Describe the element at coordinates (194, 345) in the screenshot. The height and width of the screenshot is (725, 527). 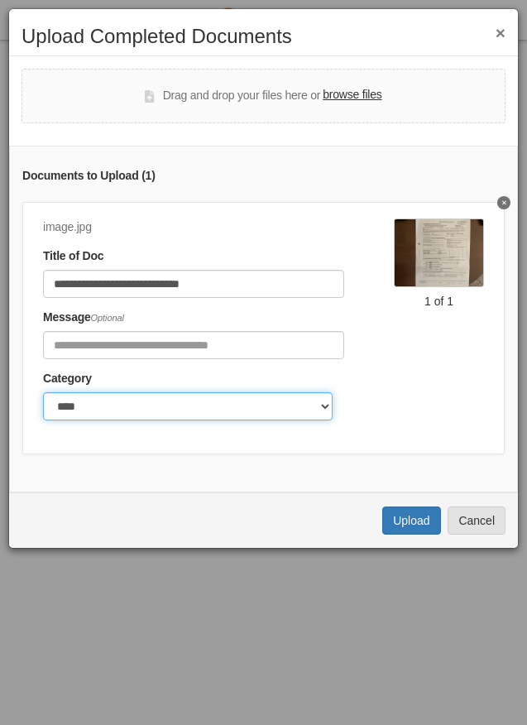
I see `input: Include any comments on this document` at that location.